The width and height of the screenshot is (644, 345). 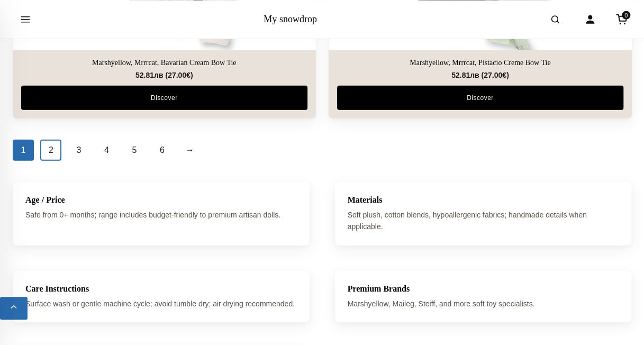 I want to click on p: Marshyellow, Maileg, Steiff, and more soft toy specialists., so click(x=483, y=304).